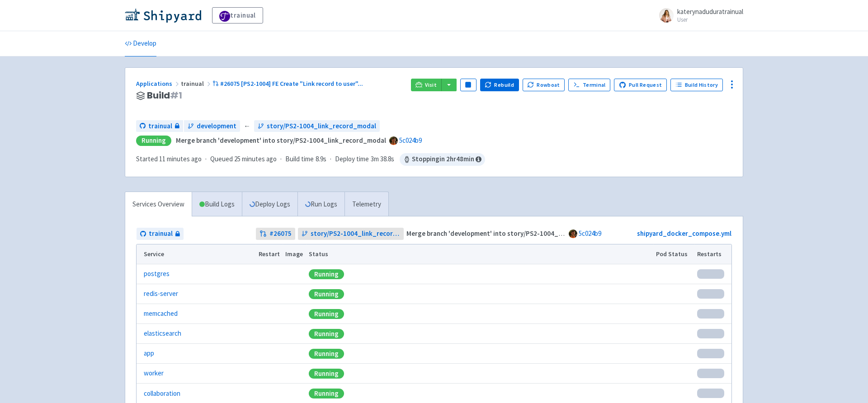 The image size is (868, 403). What do you see at coordinates (711, 12) in the screenshot?
I see `span: katerynaduduratrainual` at bounding box center [711, 12].